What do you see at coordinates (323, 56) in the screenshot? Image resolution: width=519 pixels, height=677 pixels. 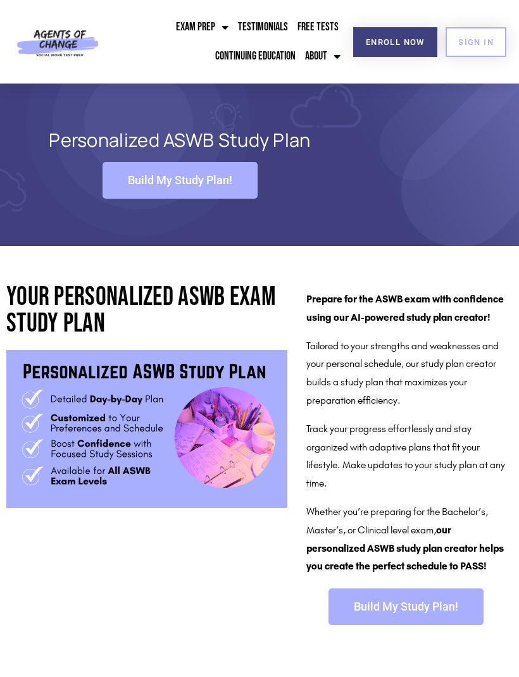 I see `a: About` at bounding box center [323, 56].